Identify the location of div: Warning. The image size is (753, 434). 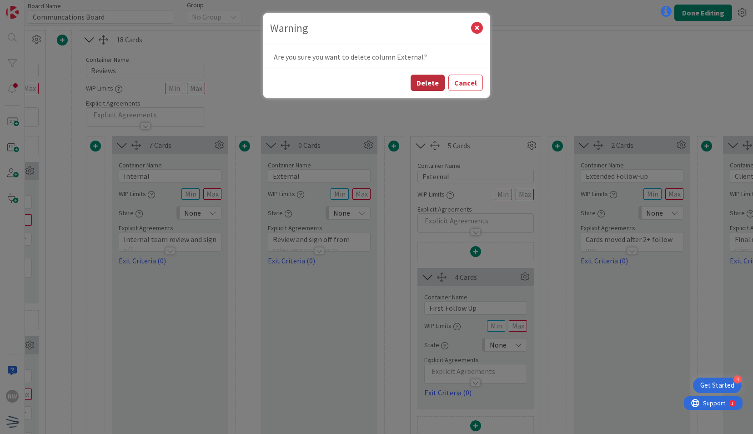
(370, 28).